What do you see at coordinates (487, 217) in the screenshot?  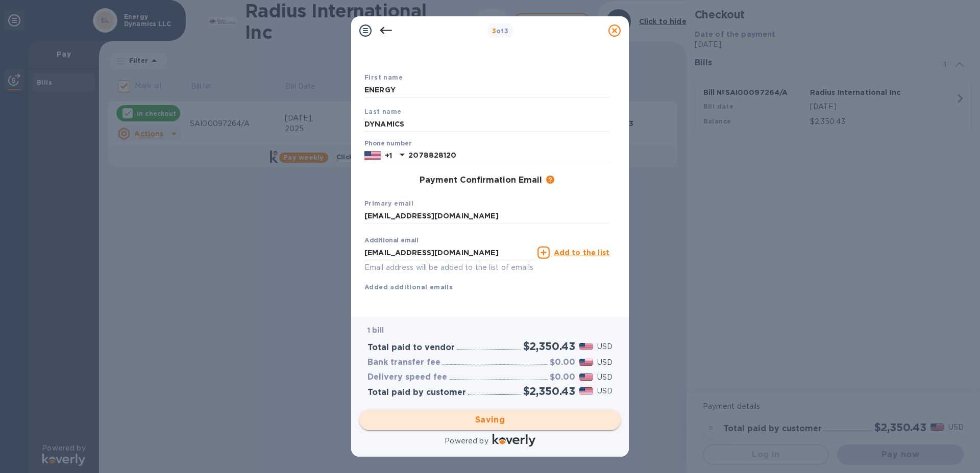 I see `input: Enter your primary name` at bounding box center [487, 217].